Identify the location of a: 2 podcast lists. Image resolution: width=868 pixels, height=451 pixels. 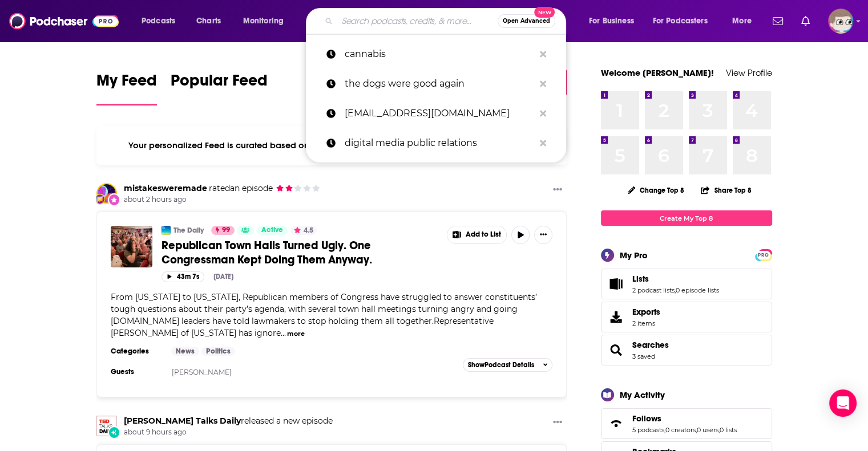
(653, 290).